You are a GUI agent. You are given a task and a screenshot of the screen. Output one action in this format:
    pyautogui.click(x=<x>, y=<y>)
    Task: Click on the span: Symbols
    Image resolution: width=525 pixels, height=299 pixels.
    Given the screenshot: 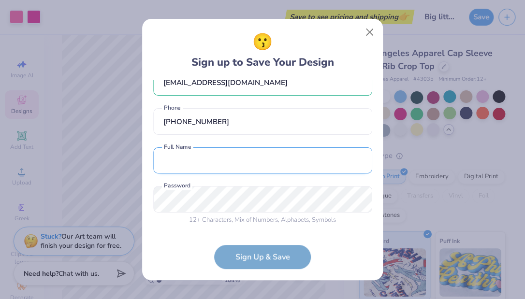 What is the action you would take?
    pyautogui.click(x=324, y=220)
    